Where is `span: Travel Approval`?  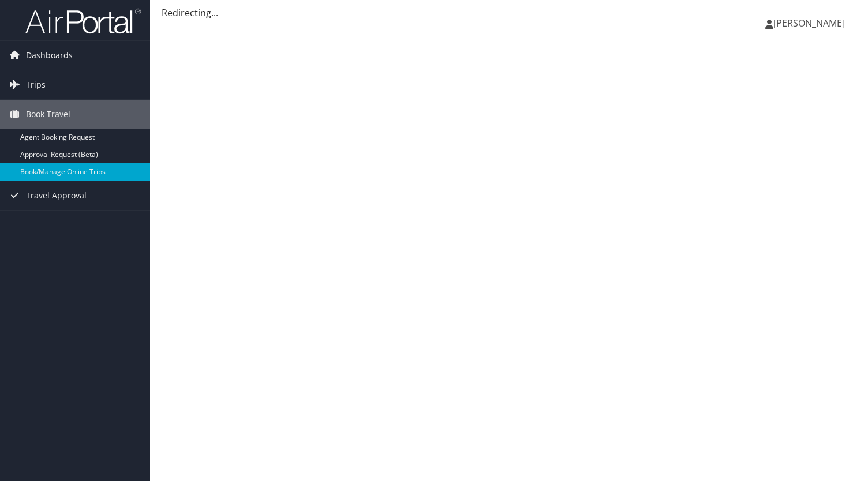 span: Travel Approval is located at coordinates (56, 195).